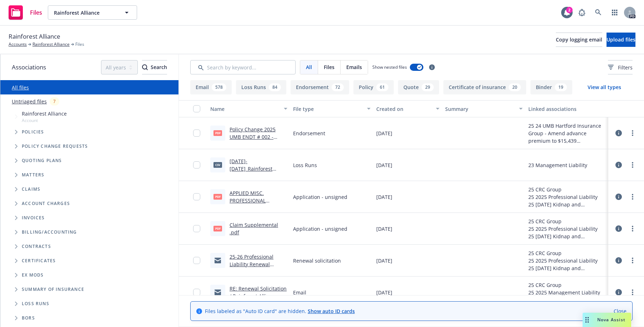 Image resolution: width=644 pixels, height=327 pixels. I want to click on input: Select all, so click(196, 109).